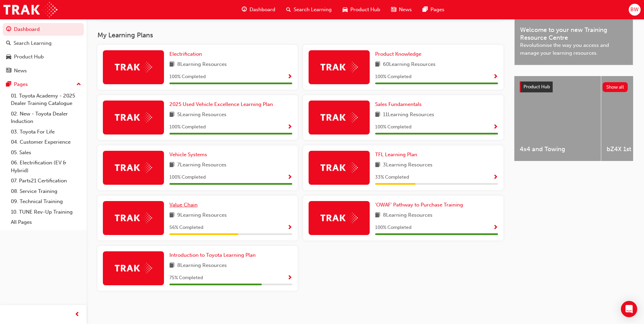 The width and height of the screenshot is (644, 324). I want to click on a: 01. Toyota Academy - 2025 Dealer Training Catalogue, so click(46, 99).